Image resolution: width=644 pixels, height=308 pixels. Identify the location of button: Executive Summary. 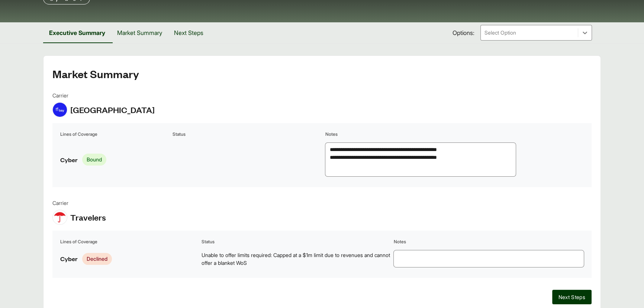
(77, 33).